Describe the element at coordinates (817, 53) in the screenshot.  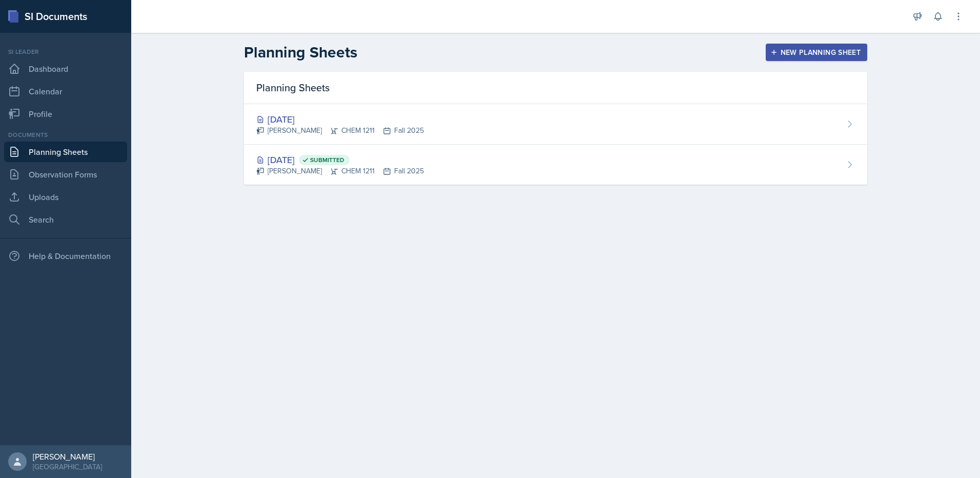
I see `button: New Planning Sheet` at that location.